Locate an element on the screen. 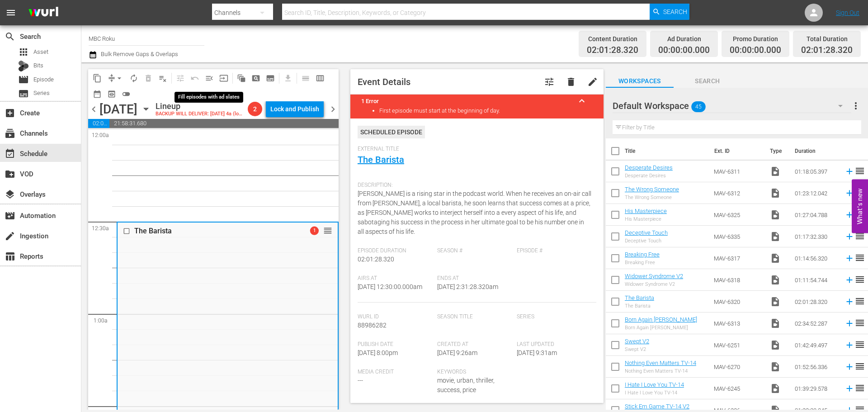 The width and height of the screenshot is (868, 412). td: 02:34:52.287 is located at coordinates (816, 323).